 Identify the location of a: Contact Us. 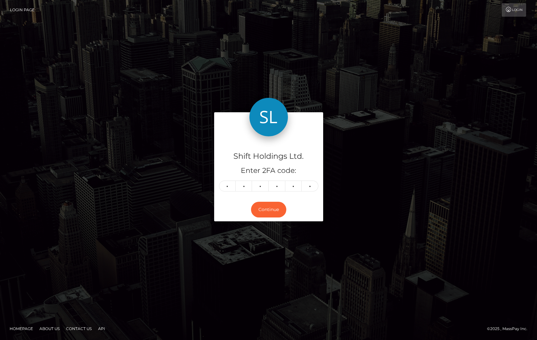
(79, 328).